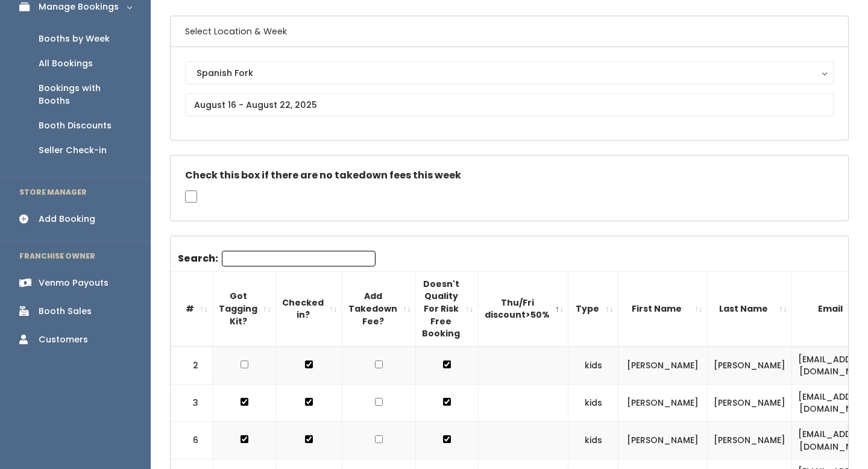 The width and height of the screenshot is (868, 469). I want to click on th: #: activate to sort column ascending, so click(192, 309).